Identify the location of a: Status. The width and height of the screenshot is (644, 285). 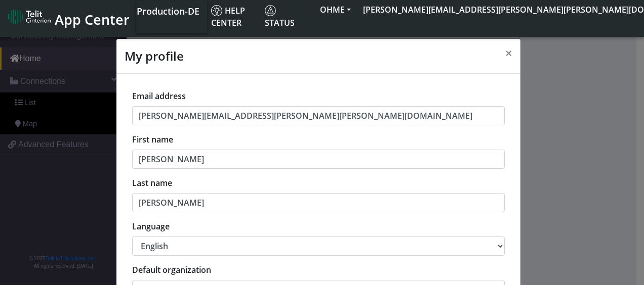
(287, 16).